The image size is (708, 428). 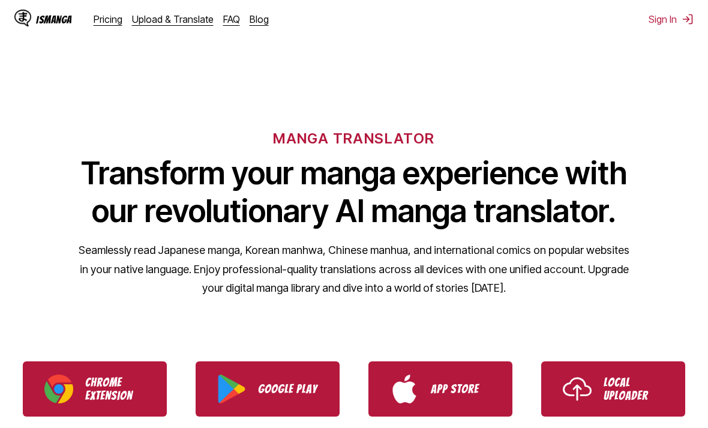 I want to click on img: App Store logo, so click(x=404, y=389).